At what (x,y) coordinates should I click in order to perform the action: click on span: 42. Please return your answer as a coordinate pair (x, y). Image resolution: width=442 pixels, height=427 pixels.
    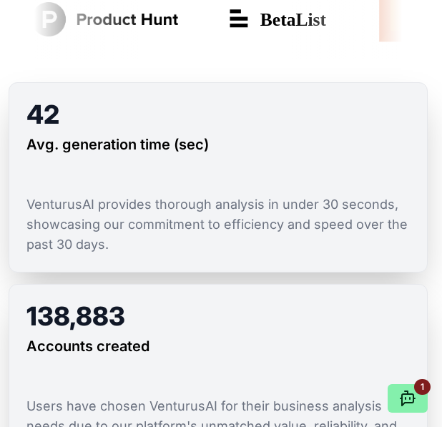
    Looking at the image, I should click on (43, 115).